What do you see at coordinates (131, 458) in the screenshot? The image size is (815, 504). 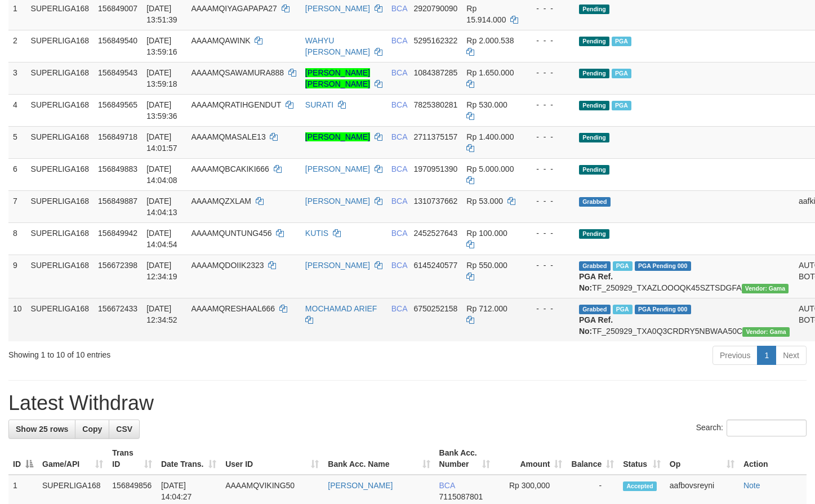 I see `th: Trans ID: activate to sort column ascending` at bounding box center [131, 458].